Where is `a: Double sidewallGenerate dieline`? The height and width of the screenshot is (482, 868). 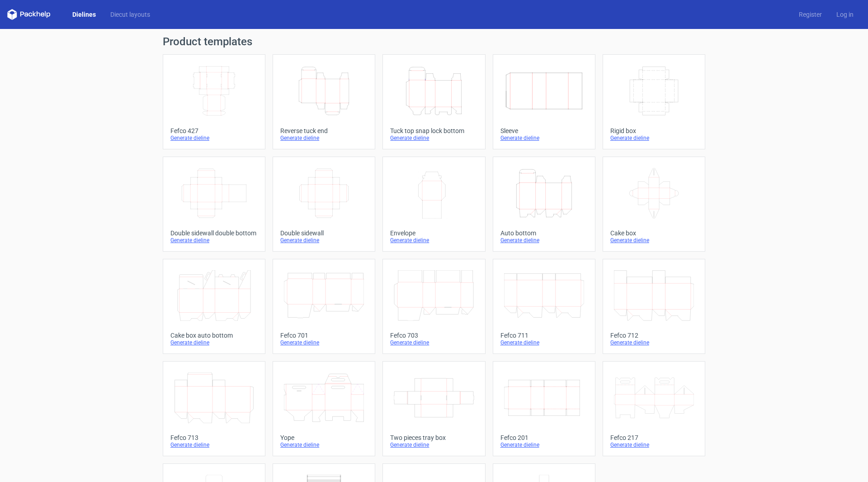
a: Double sidewallGenerate dieline is located at coordinates (324, 204).